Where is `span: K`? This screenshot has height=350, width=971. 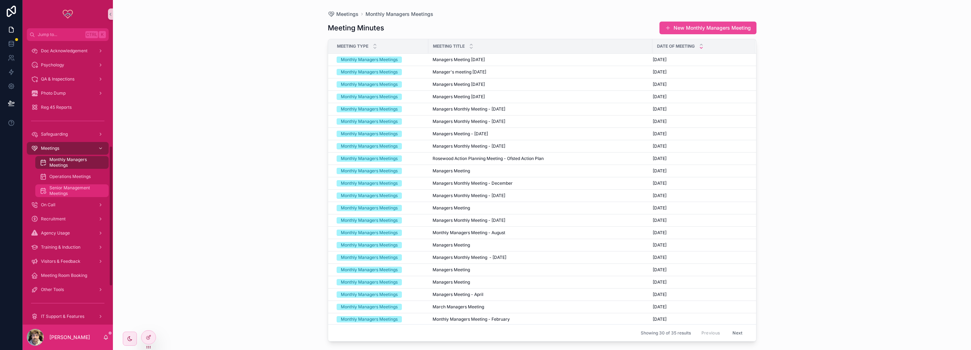 span: K is located at coordinates (102, 35).